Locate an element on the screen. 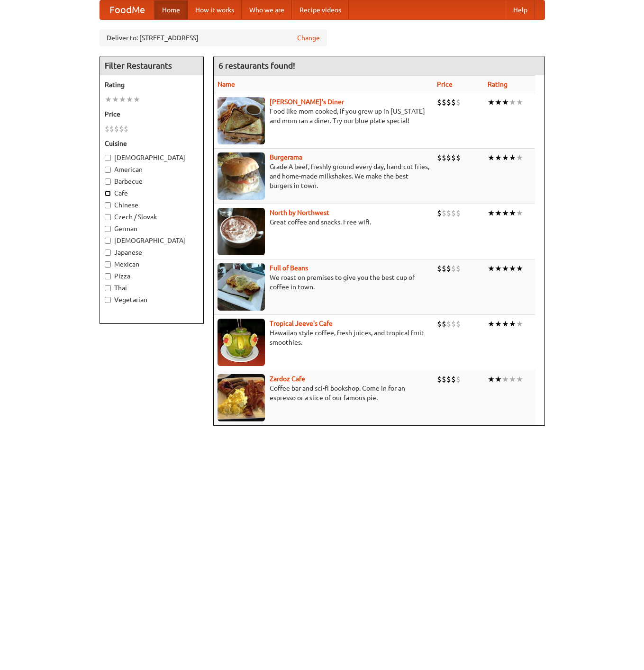  img: north.jpg is located at coordinates (241, 232).